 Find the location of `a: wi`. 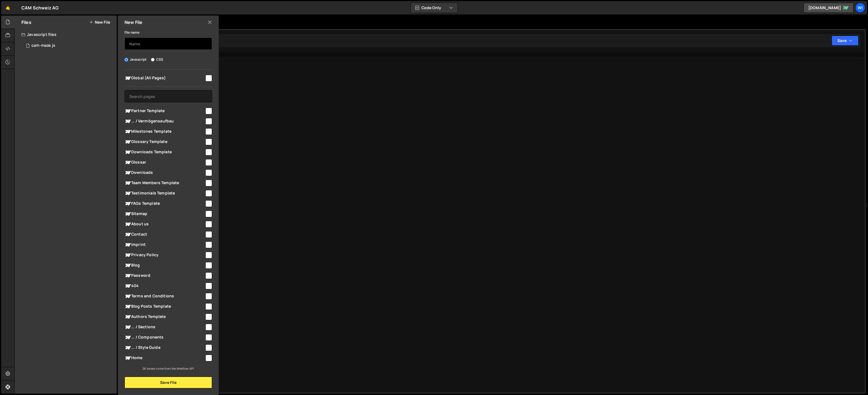

a: wi is located at coordinates (861, 8).